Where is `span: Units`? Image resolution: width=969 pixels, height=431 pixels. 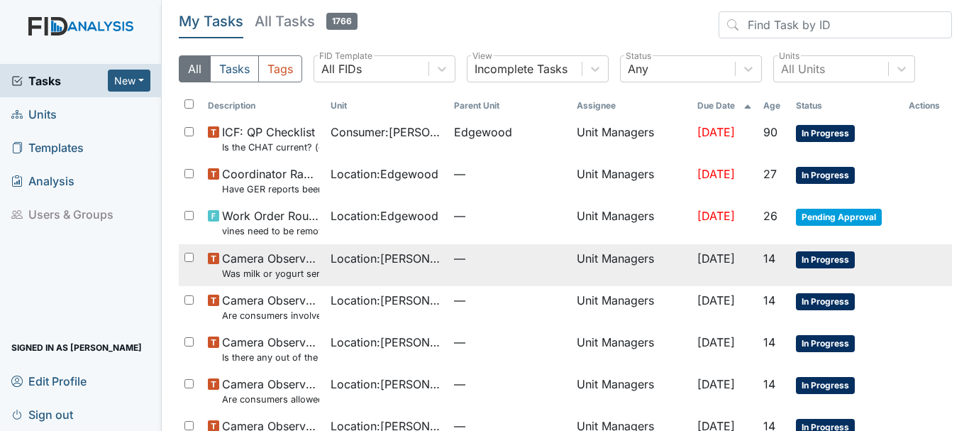
span: Units is located at coordinates (34, 114).